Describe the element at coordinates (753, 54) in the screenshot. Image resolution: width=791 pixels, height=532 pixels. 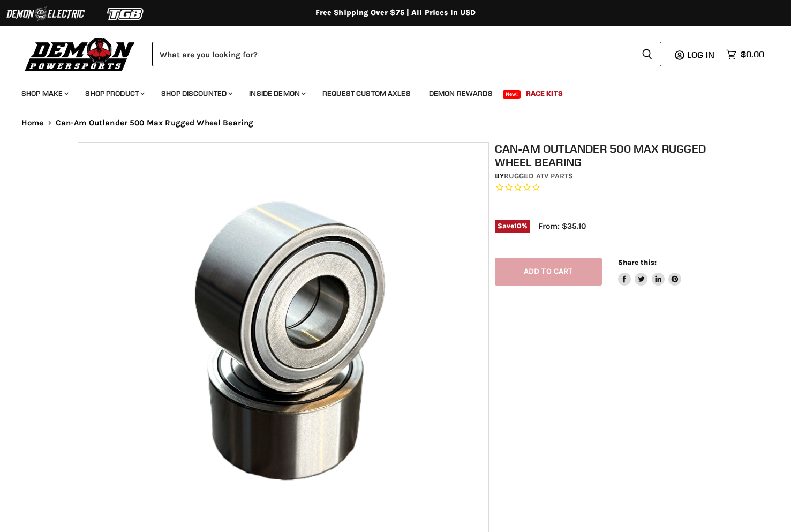
I see `span: $0.00` at that location.